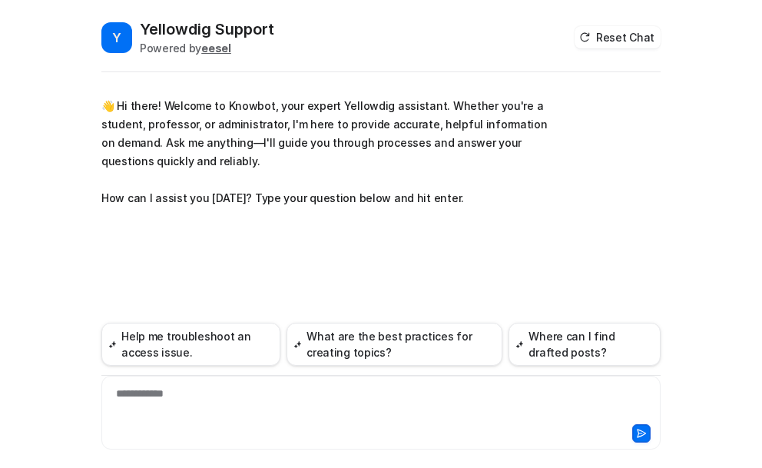  What do you see at coordinates (618, 37) in the screenshot?
I see `button: Reset Chat` at bounding box center [618, 37].